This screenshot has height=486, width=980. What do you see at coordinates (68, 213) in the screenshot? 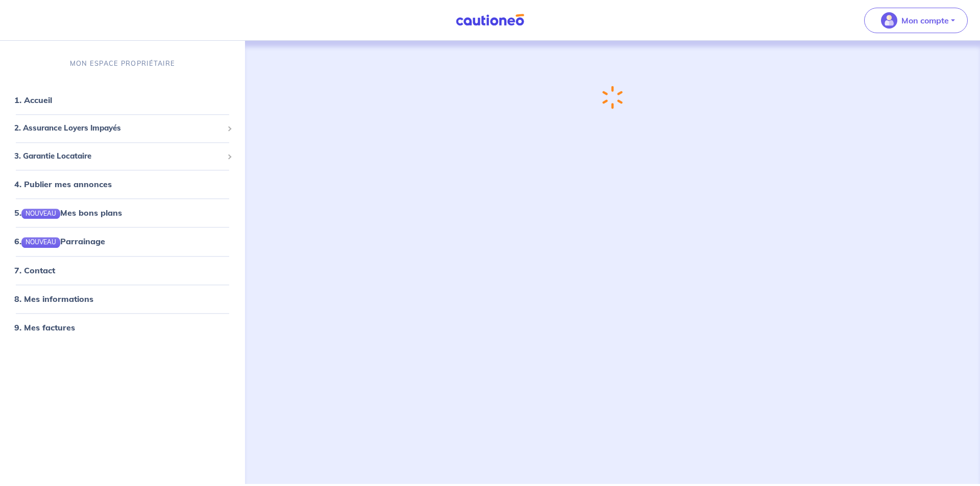
I see `a: 5.NOUVEAUMes bons plans` at bounding box center [68, 213].